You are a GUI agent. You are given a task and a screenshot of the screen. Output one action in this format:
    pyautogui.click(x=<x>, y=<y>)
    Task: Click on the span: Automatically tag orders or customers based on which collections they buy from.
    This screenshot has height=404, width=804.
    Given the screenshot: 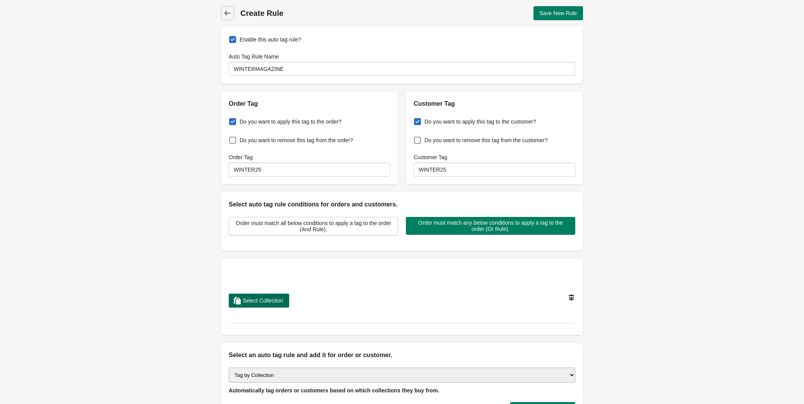 What is the action you would take?
    pyautogui.click(x=334, y=391)
    